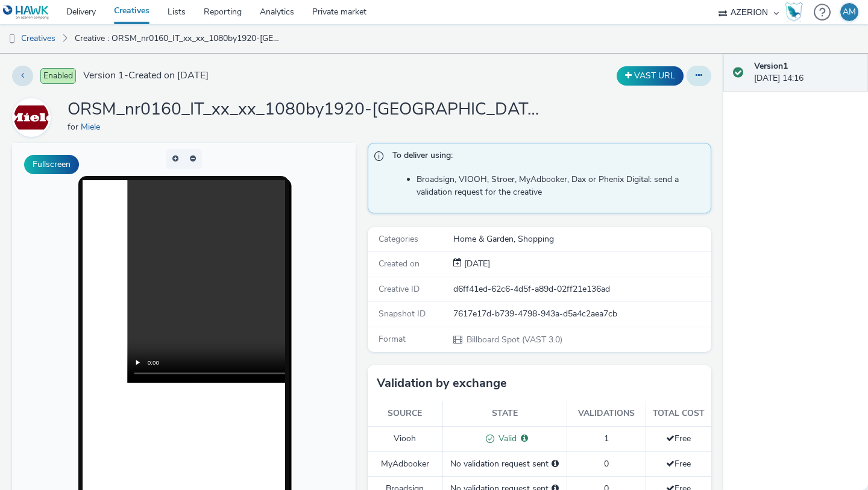 Image resolution: width=868 pixels, height=490 pixels. Describe the element at coordinates (513, 339) in the screenshot. I see `span: Billboard Spot (VAST 3.0)` at that location.